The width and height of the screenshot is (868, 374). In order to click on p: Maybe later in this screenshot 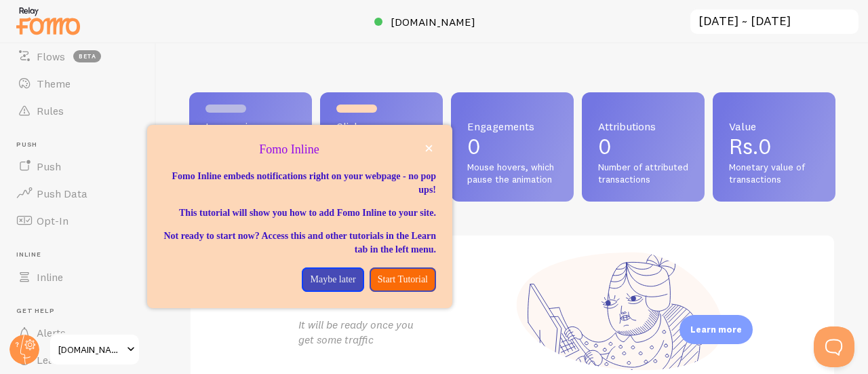, I will do `click(332, 280)`.